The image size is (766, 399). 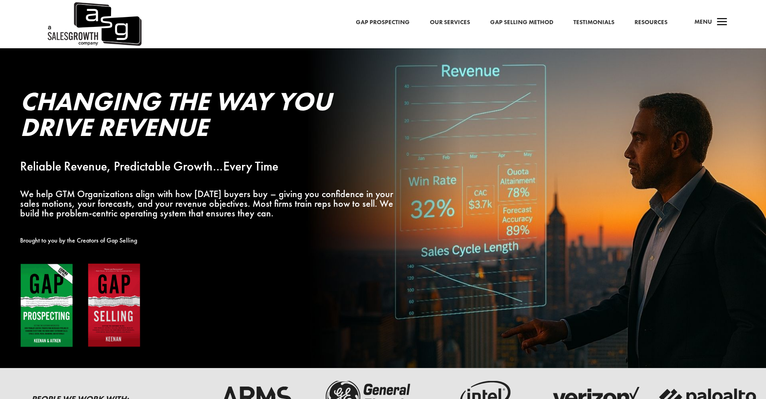 I want to click on p: Brought to you by the Creators of Gap Selling, so click(x=208, y=241).